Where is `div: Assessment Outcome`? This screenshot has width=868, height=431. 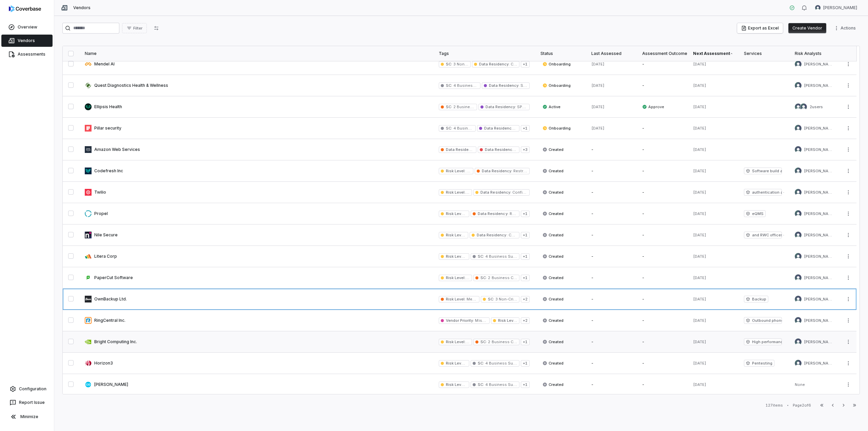 div: Assessment Outcome is located at coordinates (663, 54).